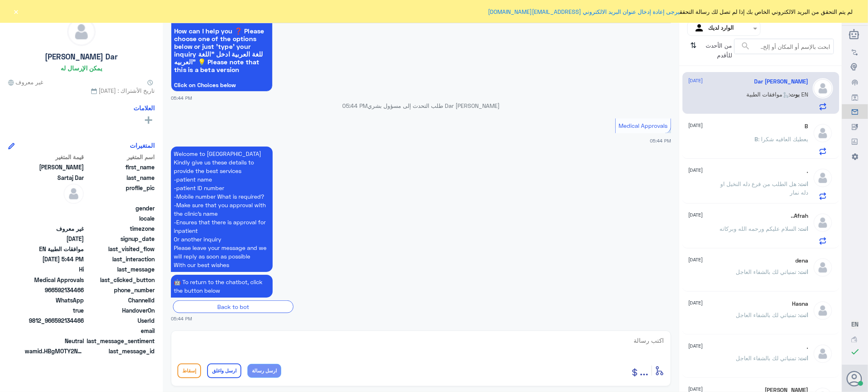 Image resolution: width=868 pixels, height=392 pixels. What do you see at coordinates (81, 68) in the screenshot?
I see `h6: يمكن الإرسال له` at bounding box center [81, 68].